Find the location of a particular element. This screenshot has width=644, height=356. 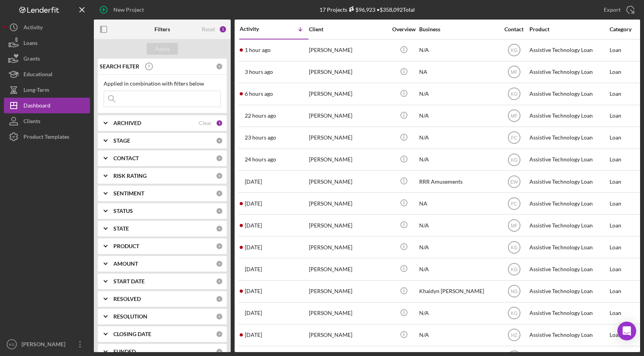

time: 2025-09-03 06:18 is located at coordinates (253, 226).